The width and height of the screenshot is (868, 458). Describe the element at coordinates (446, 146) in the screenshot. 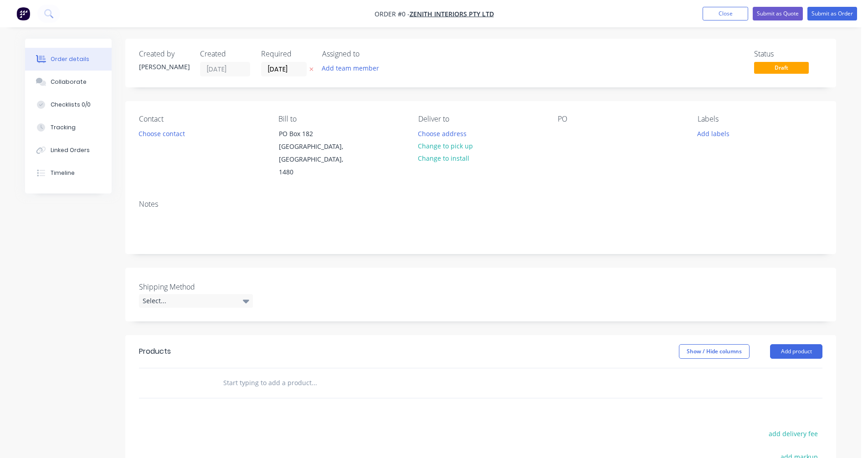

I see `button: Change to pick up` at that location.